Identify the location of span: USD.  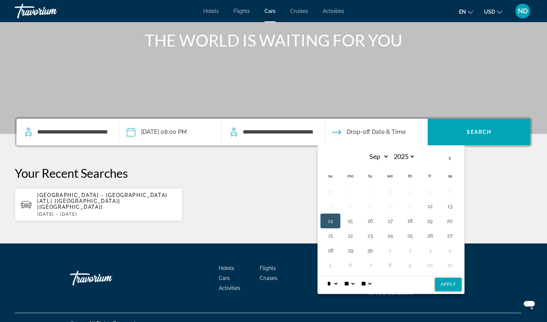
(490, 12).